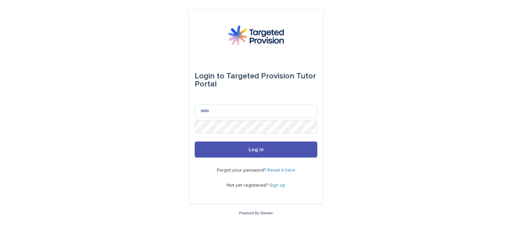  What do you see at coordinates (277, 185) in the screenshot?
I see `a: Sign up` at bounding box center [277, 185].